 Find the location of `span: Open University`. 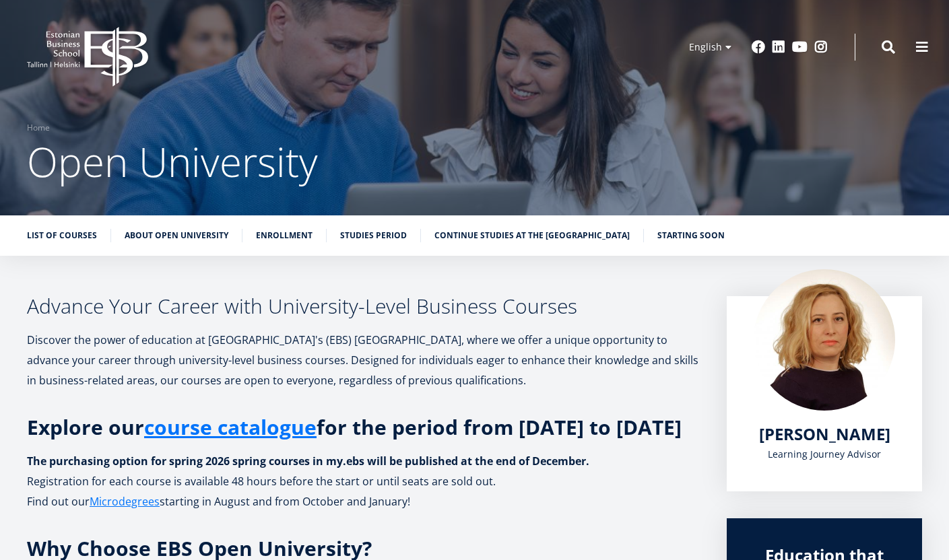

span: Open University is located at coordinates (172, 161).